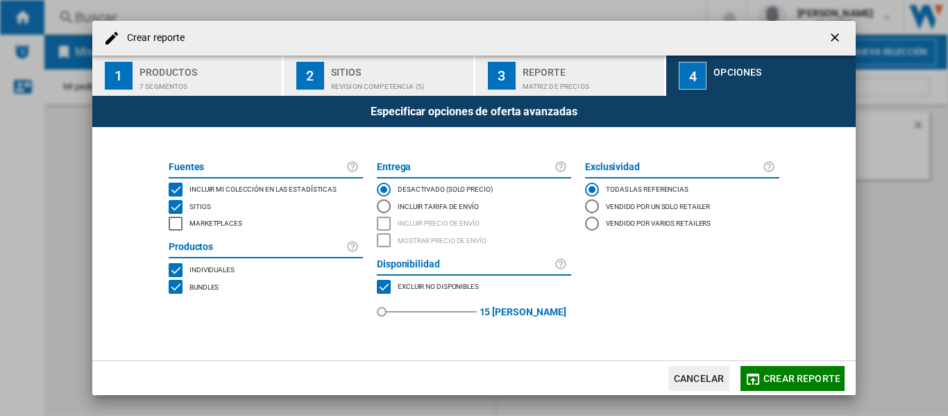 The height and width of the screenshot is (416, 948). What do you see at coordinates (836, 38) in the screenshot?
I see `button: getI18NText('BUTTONS.CLOSE_DIALOG')` at bounding box center [836, 38].